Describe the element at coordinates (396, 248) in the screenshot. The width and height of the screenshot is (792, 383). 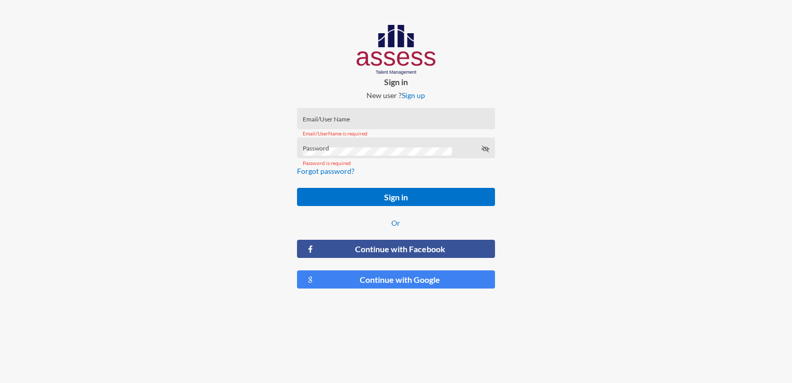
I see `button: Continue with Facebook` at that location.